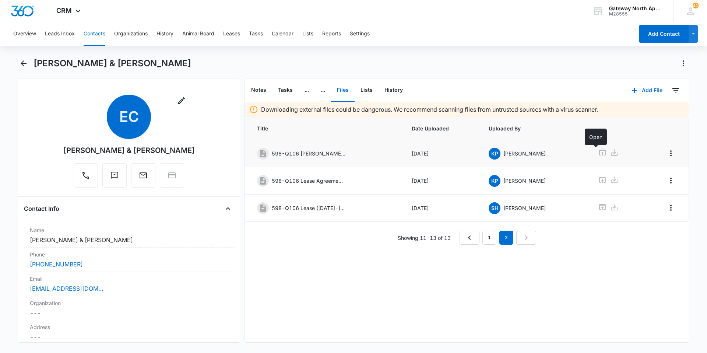 The width and height of the screenshot is (707, 353). I want to click on a: Previous Page, so click(469, 237).